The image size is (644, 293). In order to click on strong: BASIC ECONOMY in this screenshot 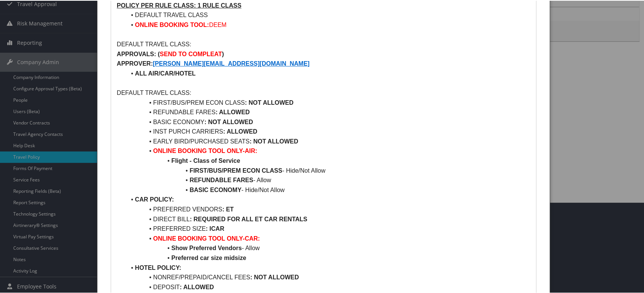, I will do `click(215, 189)`.